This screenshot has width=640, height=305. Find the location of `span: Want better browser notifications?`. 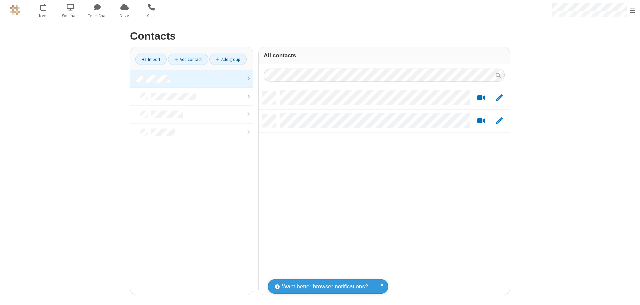

span: Want better browser notifications? is located at coordinates (325, 287).